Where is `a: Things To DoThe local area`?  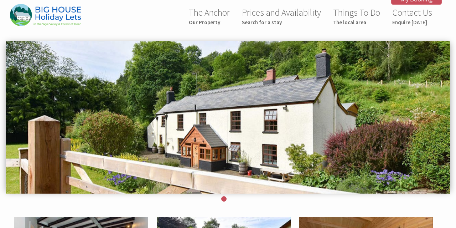
a: Things To DoThe local area is located at coordinates (356, 16).